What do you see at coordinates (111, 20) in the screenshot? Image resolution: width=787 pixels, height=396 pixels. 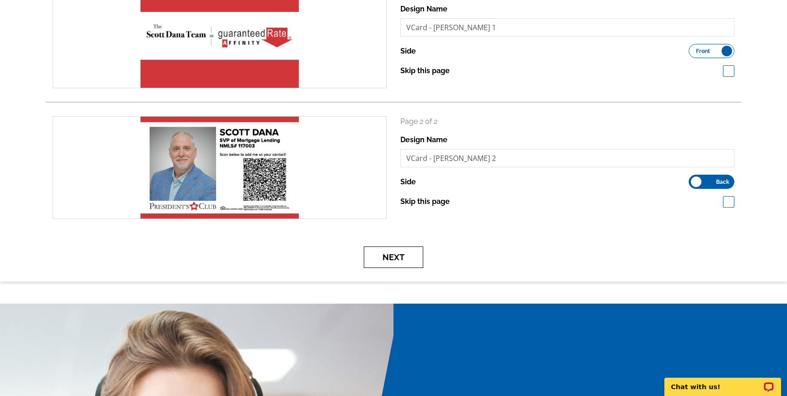 I see `button: Open LiveChat chat widget` at bounding box center [111, 20].